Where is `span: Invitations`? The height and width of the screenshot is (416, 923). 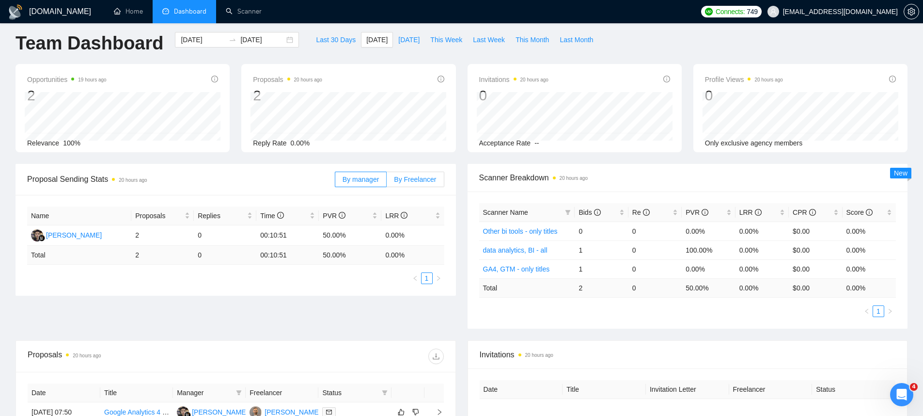 span: Invitations is located at coordinates (688, 354).